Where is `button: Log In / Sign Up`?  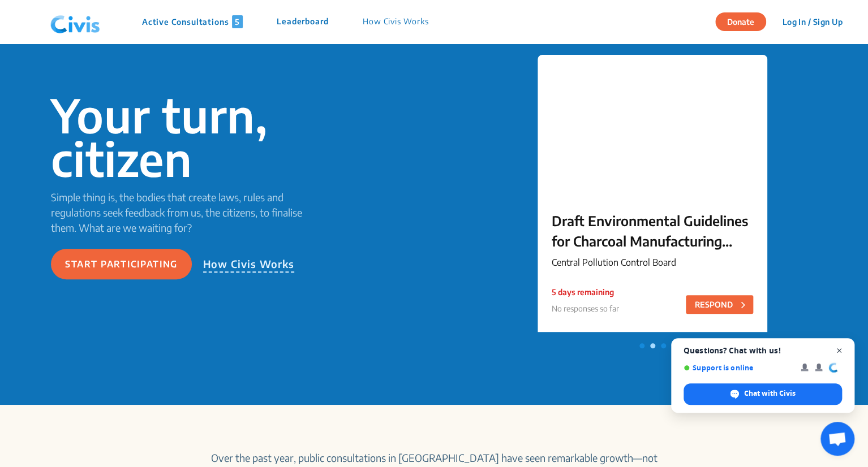 button: Log In / Sign Up is located at coordinates (812, 21).